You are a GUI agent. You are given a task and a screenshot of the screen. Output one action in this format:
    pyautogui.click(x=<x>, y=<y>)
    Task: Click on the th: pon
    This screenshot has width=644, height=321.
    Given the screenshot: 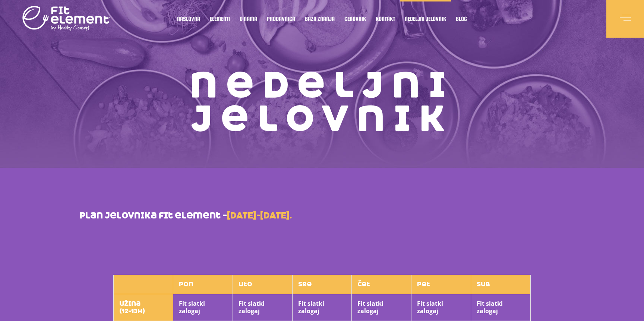 What is the action you would take?
    pyautogui.click(x=203, y=284)
    